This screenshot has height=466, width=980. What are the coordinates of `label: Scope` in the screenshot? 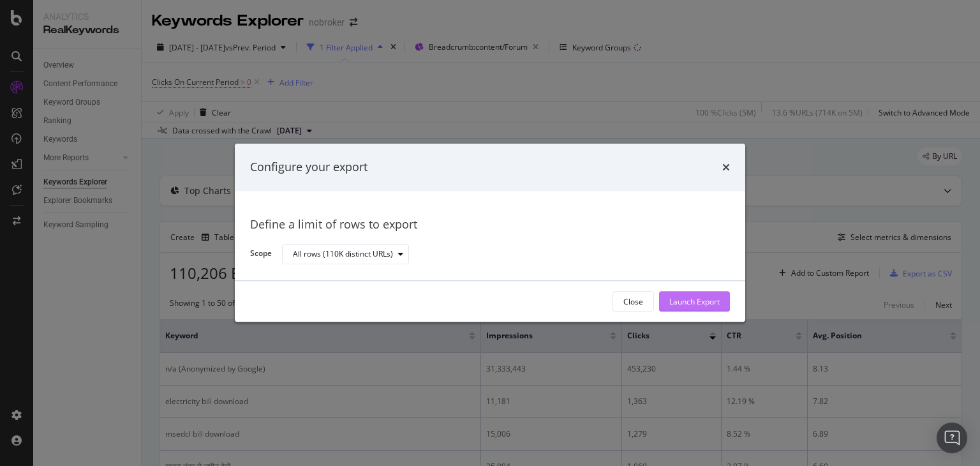 It's located at (261, 255).